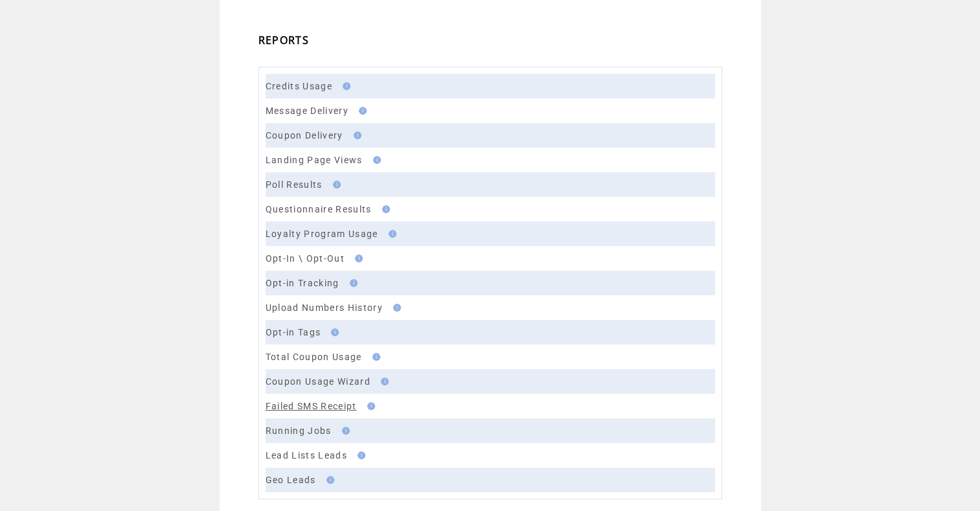 This screenshot has height=511, width=980. I want to click on a: Opt-In \ Opt-Out, so click(305, 259).